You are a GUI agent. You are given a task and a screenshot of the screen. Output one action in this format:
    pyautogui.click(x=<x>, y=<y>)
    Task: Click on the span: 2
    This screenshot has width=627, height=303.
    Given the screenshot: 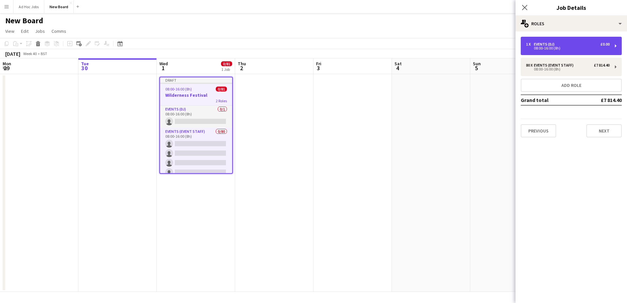 What is the action you would take?
    pyautogui.click(x=241, y=68)
    